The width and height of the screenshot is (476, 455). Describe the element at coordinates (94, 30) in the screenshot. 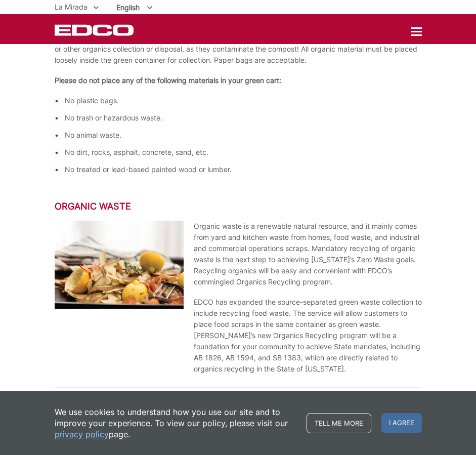

I see `a: EDCD logo. Return to the homepage.` at that location.